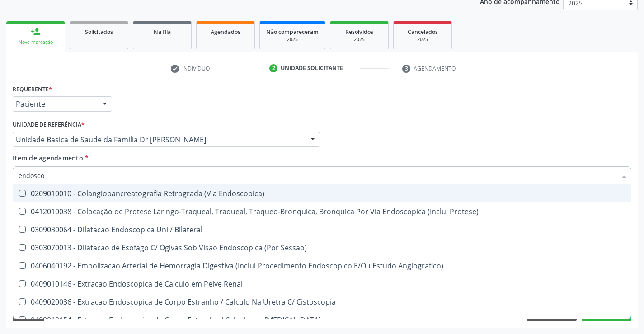 This screenshot has height=334, width=644. What do you see at coordinates (32, 89) in the screenshot?
I see `label: Requerente` at bounding box center [32, 89].